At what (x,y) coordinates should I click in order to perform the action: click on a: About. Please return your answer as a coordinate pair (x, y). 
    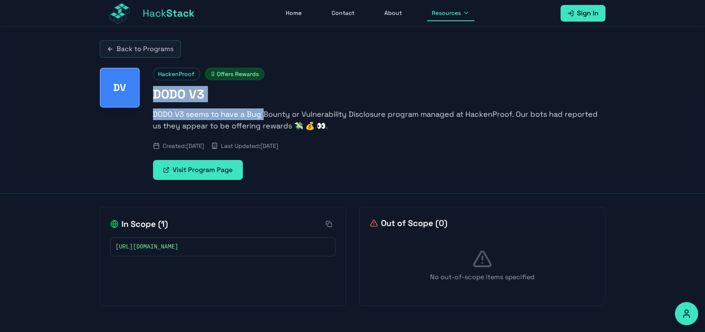
    Looking at the image, I should click on (393, 13).